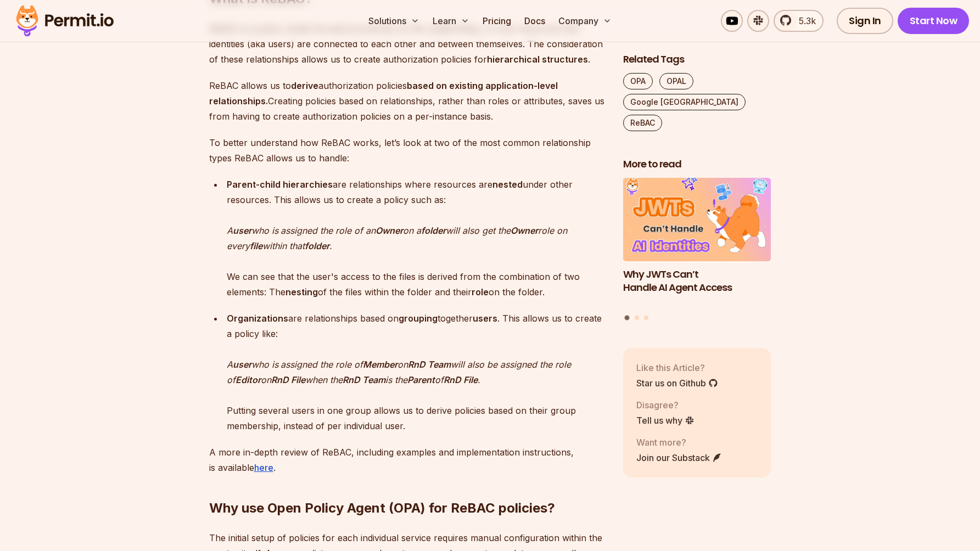  Describe the element at coordinates (257, 318) in the screenshot. I see `strong: Organizations` at that location.